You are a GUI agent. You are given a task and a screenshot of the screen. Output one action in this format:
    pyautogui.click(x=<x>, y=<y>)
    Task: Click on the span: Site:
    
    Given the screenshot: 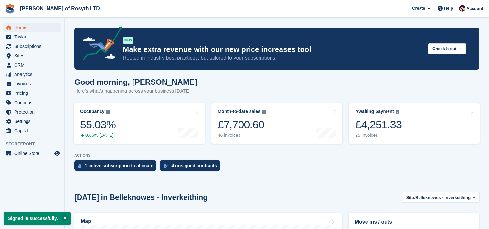 What is the action you would take?
    pyautogui.click(x=411, y=198)
    